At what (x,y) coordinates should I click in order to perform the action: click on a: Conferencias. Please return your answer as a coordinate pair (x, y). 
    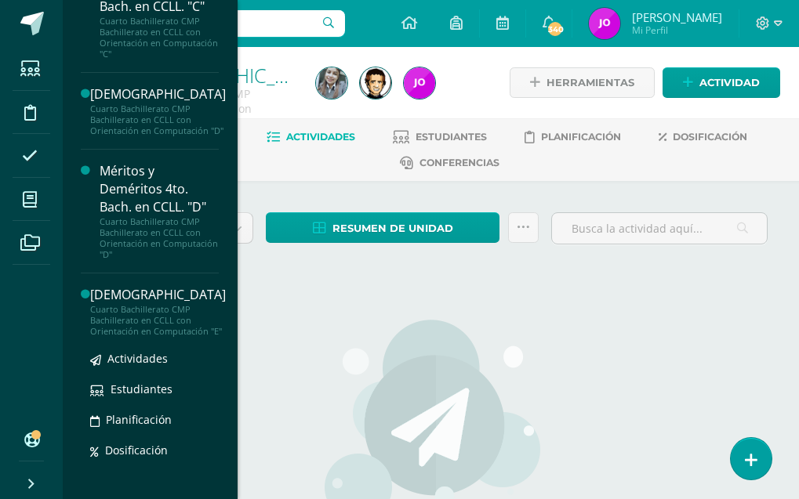
    Looking at the image, I should click on (449, 163).